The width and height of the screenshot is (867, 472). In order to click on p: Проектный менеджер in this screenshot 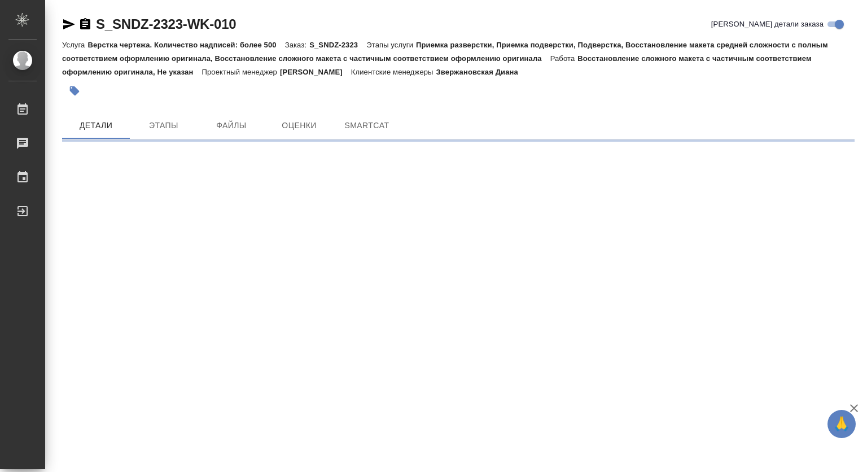, I will do `click(240, 72)`.